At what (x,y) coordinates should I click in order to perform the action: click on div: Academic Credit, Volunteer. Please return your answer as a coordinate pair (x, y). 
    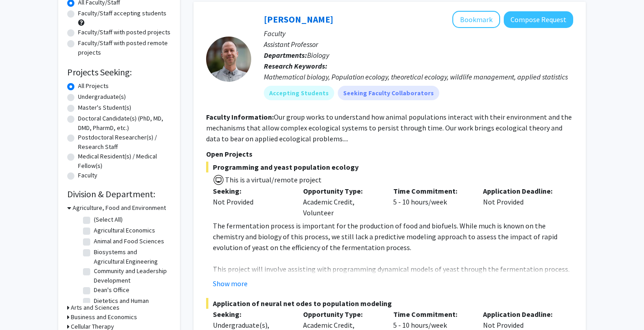
    Looking at the image, I should click on (341, 202).